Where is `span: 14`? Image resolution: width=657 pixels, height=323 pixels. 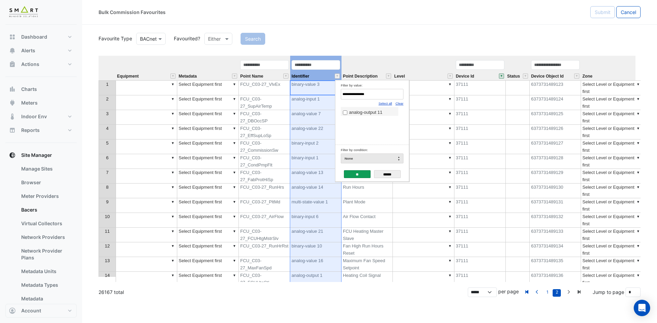 span: 14 is located at coordinates (107, 276).